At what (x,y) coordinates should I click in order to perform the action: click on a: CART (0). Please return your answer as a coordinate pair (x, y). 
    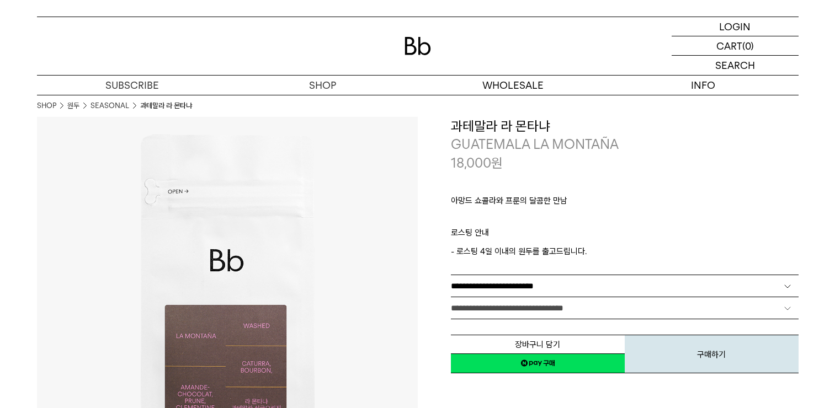
    Looking at the image, I should click on (735, 46).